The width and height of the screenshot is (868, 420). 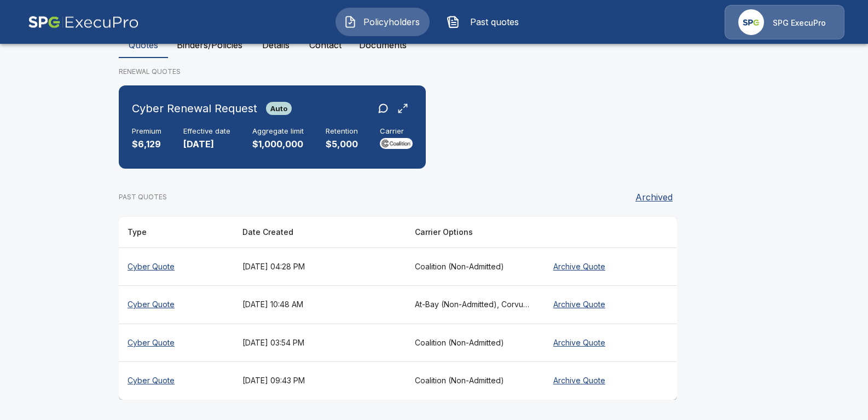 I want to click on button: Quotes, so click(x=143, y=45).